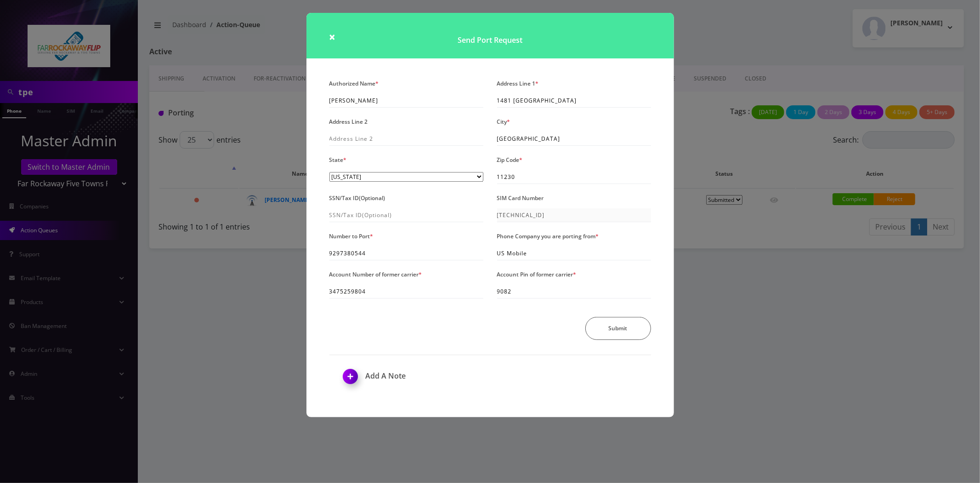 The width and height of the screenshot is (980, 483). What do you see at coordinates (357, 198) in the screenshot?
I see `label: SSN/Tax ID(Optional)` at bounding box center [357, 198].